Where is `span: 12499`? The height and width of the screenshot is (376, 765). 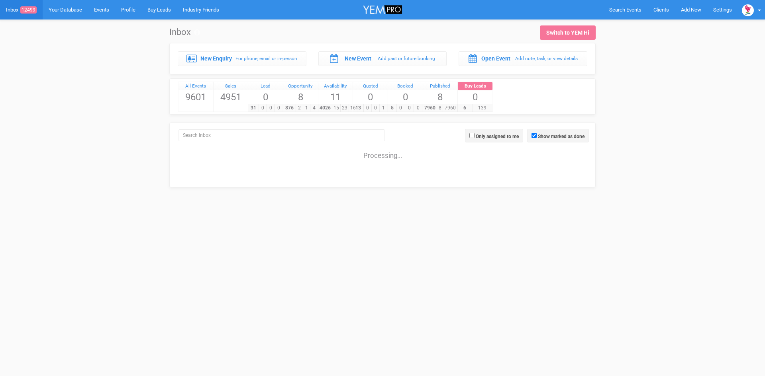 span: 12499 is located at coordinates (28, 10).